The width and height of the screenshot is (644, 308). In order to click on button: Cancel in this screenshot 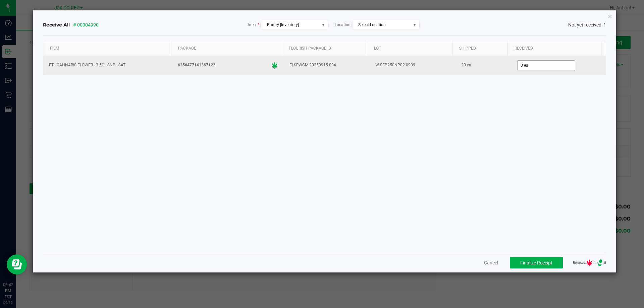, I will do `click(491, 263)`.